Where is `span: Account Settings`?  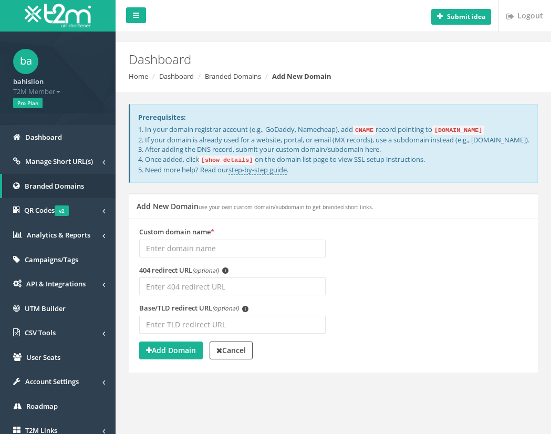 span: Account Settings is located at coordinates (52, 381).